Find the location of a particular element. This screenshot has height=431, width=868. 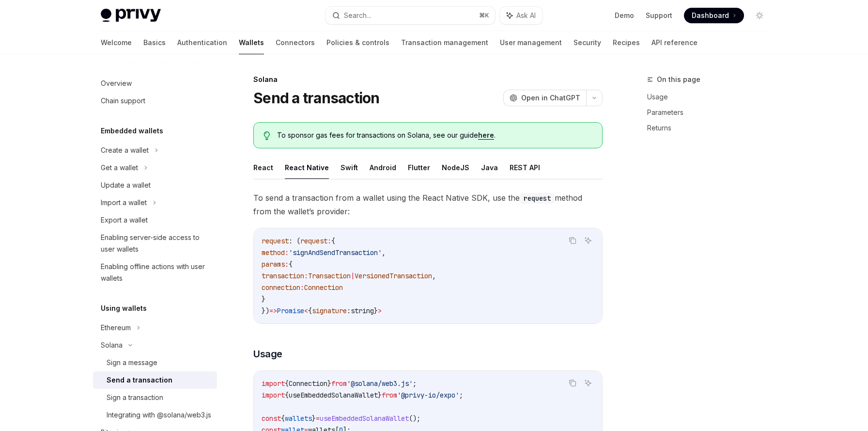

span: VersionedTransaction is located at coordinates (393, 276).